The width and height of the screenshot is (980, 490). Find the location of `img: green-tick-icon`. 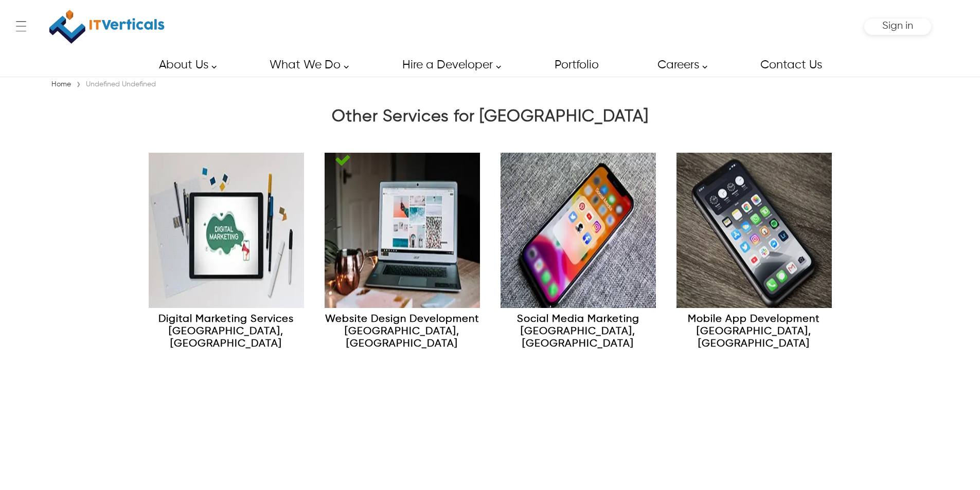

img: green-tick-icon is located at coordinates (343, 160).